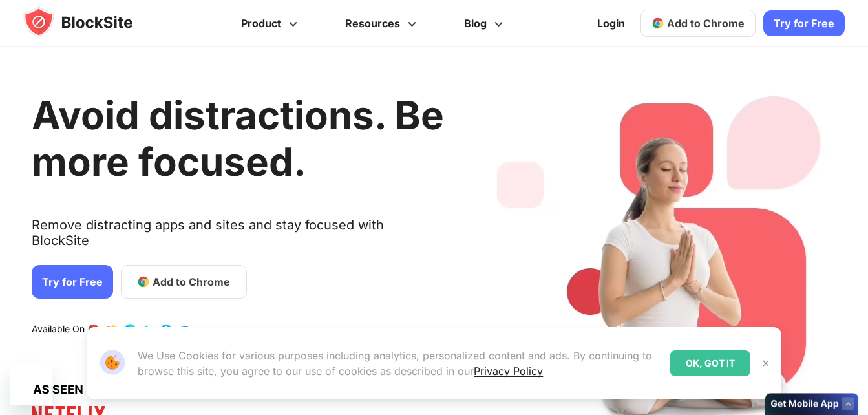  What do you see at coordinates (238, 138) in the screenshot?
I see `h1: Avoid distractions. Be more focused.` at bounding box center [238, 138].